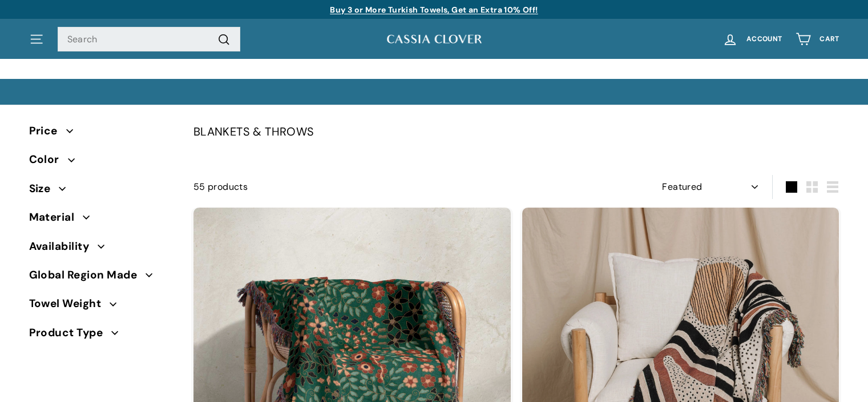 The image size is (868, 402). I want to click on span: Material, so click(56, 217).